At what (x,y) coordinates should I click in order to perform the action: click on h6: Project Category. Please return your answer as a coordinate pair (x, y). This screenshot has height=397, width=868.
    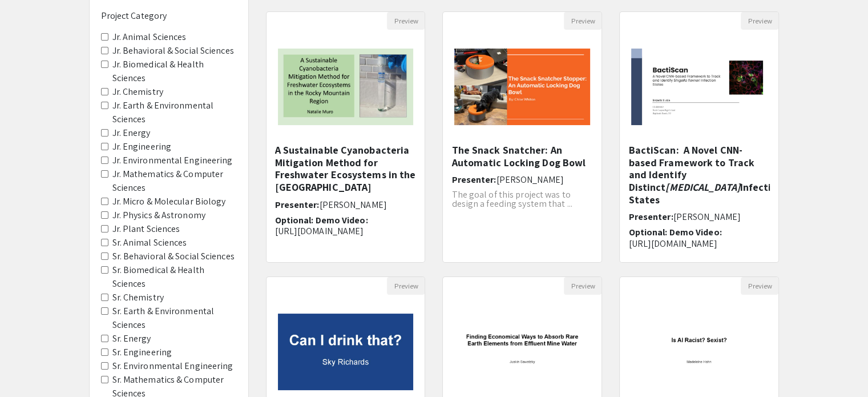
    Looking at the image, I should click on (169, 16).